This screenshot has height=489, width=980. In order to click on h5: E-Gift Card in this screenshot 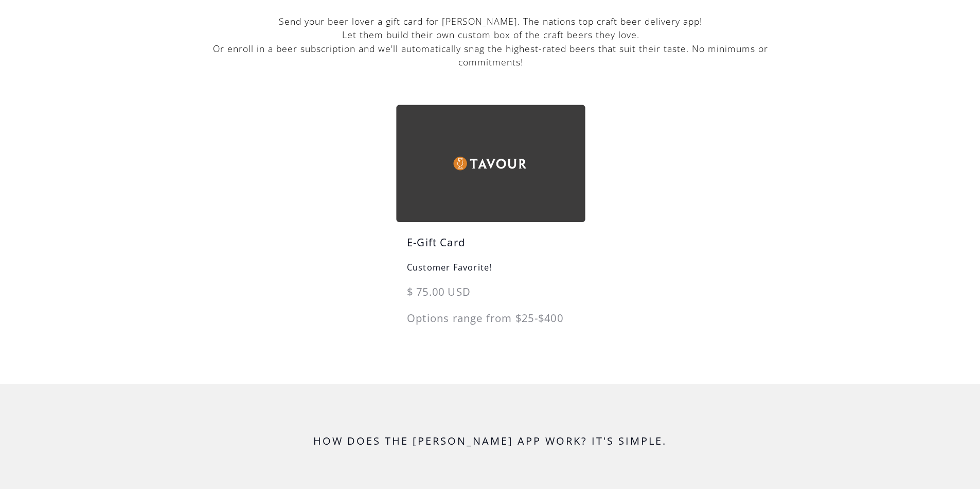, I will do `click(490, 247)`.